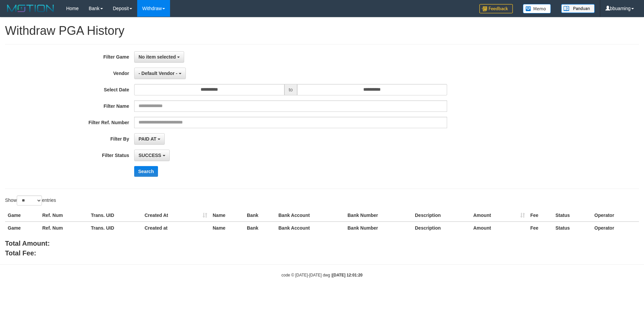 Image resolution: width=644 pixels, height=319 pixels. Describe the element at coordinates (27, 243) in the screenshot. I see `b: Total Amount:` at that location.